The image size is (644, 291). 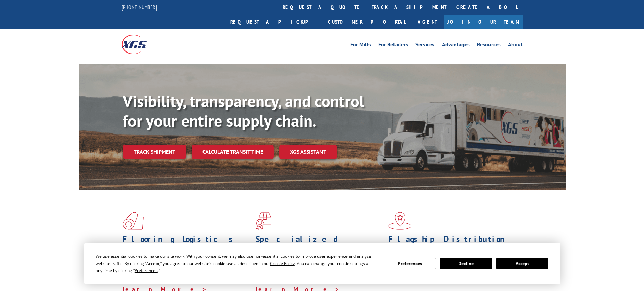 What do you see at coordinates (523, 263) in the screenshot?
I see `button: Accept` at bounding box center [523, 263].